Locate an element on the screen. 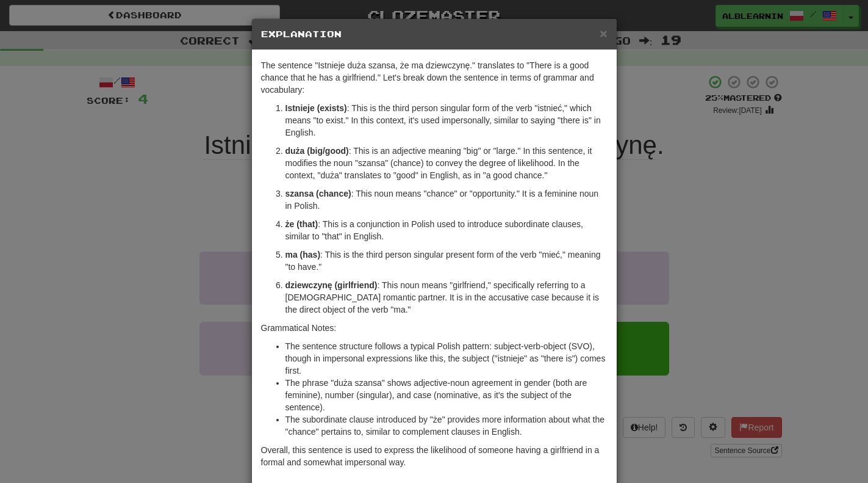 The image size is (868, 483). p: : This is an adjective meaning "big" or "large." In this sentence, it modifies the noun "szansa" ... is located at coordinates (446, 163).